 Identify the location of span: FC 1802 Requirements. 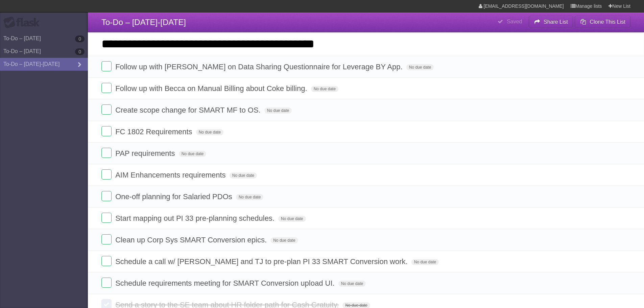
(155, 131).